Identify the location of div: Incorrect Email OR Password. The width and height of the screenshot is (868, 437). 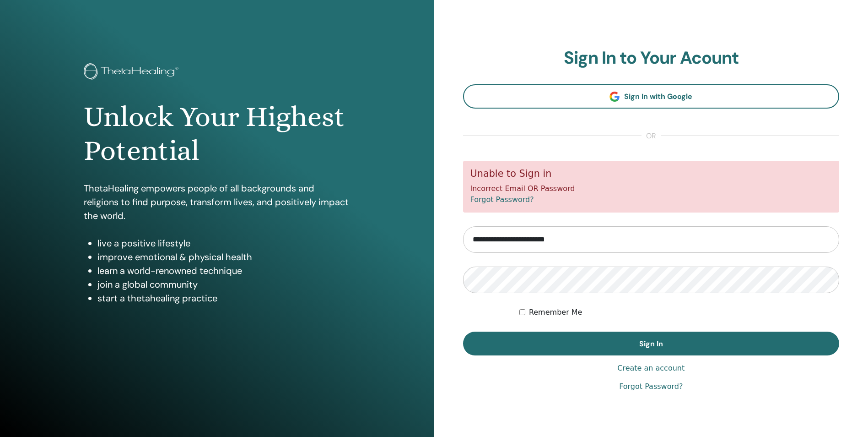
(651, 186).